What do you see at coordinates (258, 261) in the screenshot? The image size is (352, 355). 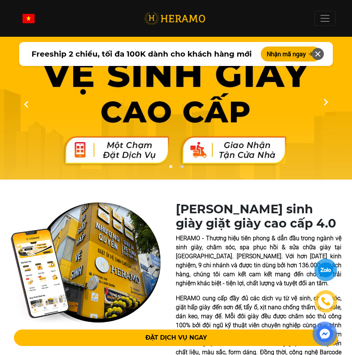 I see `p: HERAMO - Thương hiệu tiên phong & dẫn đầu trong ngành vệ sinh giày, chăm sóc, spa phục hồi & sửa ...` at bounding box center [258, 261].